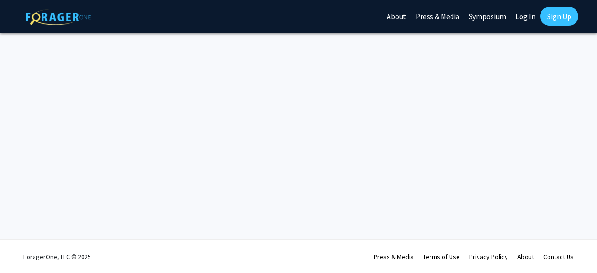 Image resolution: width=597 pixels, height=273 pixels. Describe the element at coordinates (394, 257) in the screenshot. I see `a: Press & Media` at that location.